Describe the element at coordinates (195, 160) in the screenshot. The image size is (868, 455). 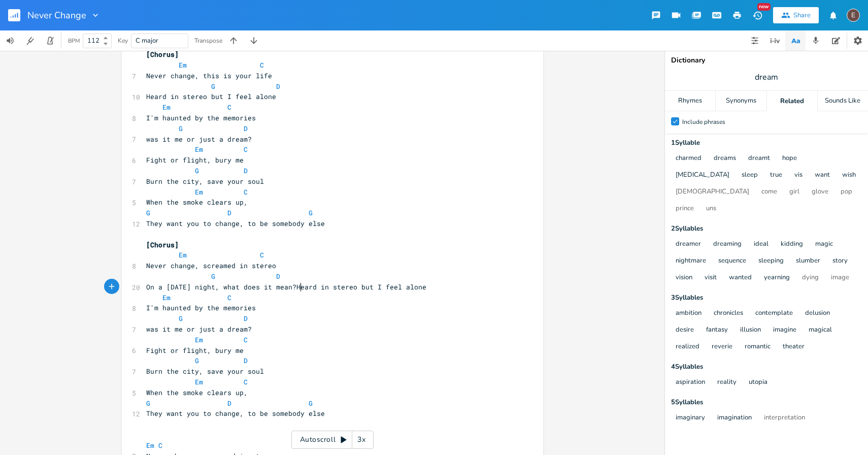
I see `span: Fight or flight, bury me` at that location.